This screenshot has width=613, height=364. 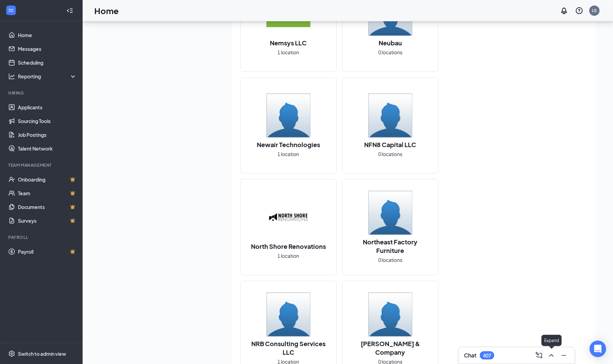 What do you see at coordinates (564, 355) in the screenshot?
I see `button: Minimize` at bounding box center [564, 355].